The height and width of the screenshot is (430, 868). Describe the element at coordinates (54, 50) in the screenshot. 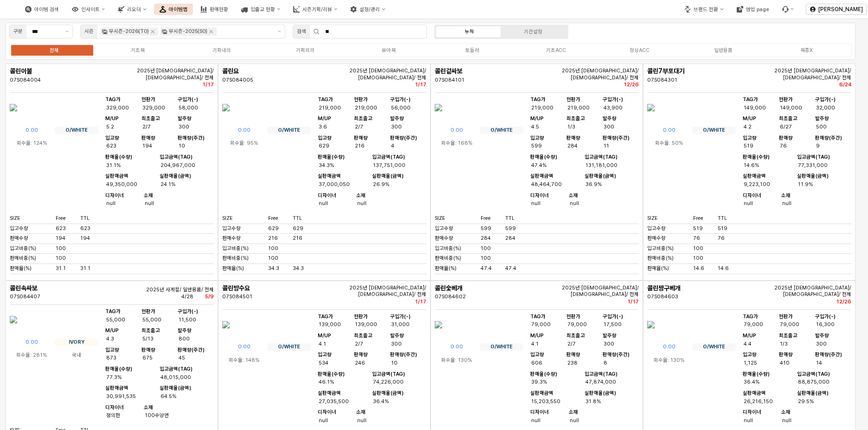

I see `div: 전체` at that location.